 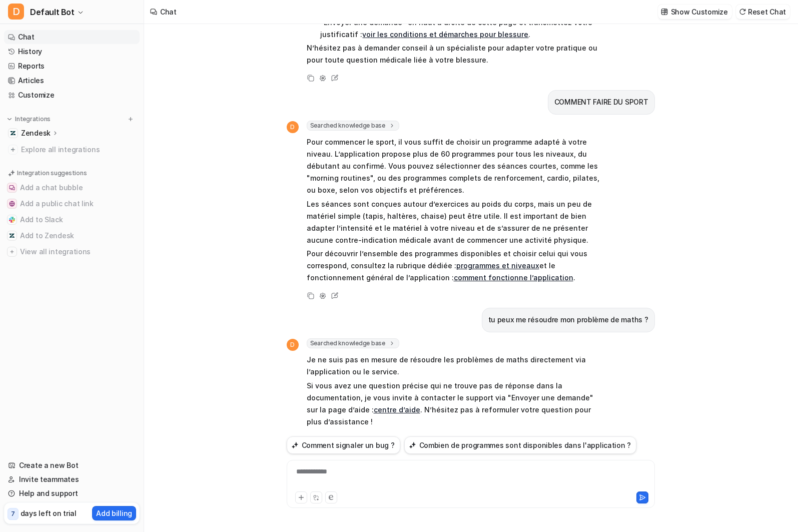 What do you see at coordinates (453, 54) in the screenshot?
I see `p: N’hésitez pas à demander conseil à un spécialiste pour adapter votre pratique ou pour toute quest...` at bounding box center [453, 54].